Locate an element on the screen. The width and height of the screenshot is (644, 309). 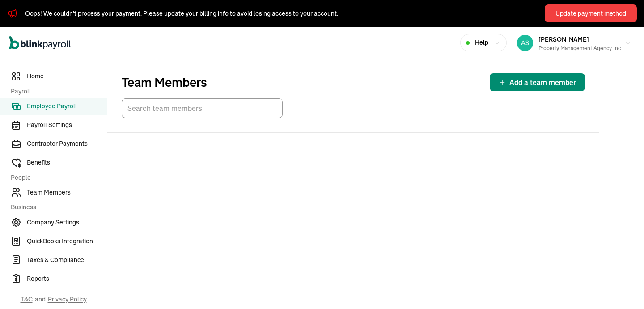
span: Reports is located at coordinates (66, 279).